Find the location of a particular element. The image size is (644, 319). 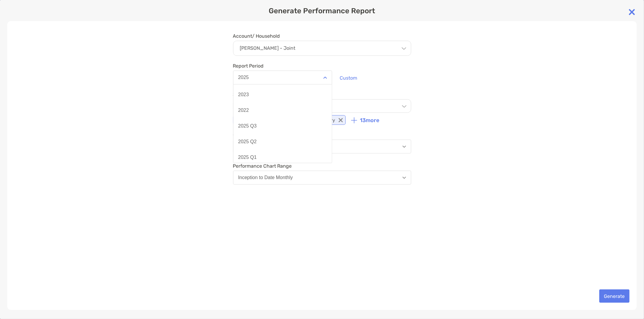

div: 2025 Q2 is located at coordinates (247, 142).